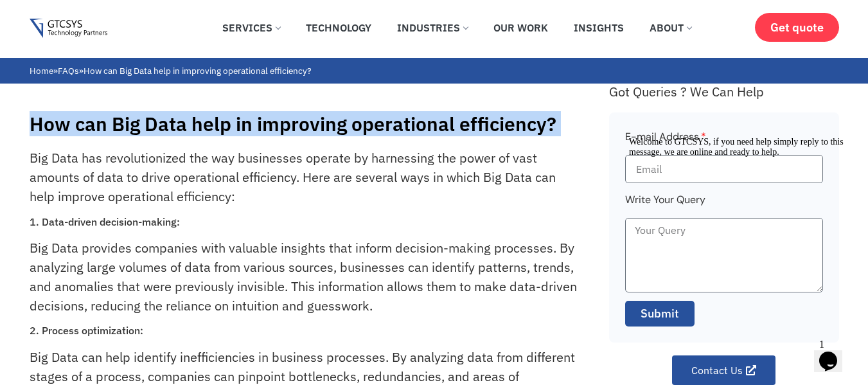  I want to click on a: Insights, so click(599, 28).